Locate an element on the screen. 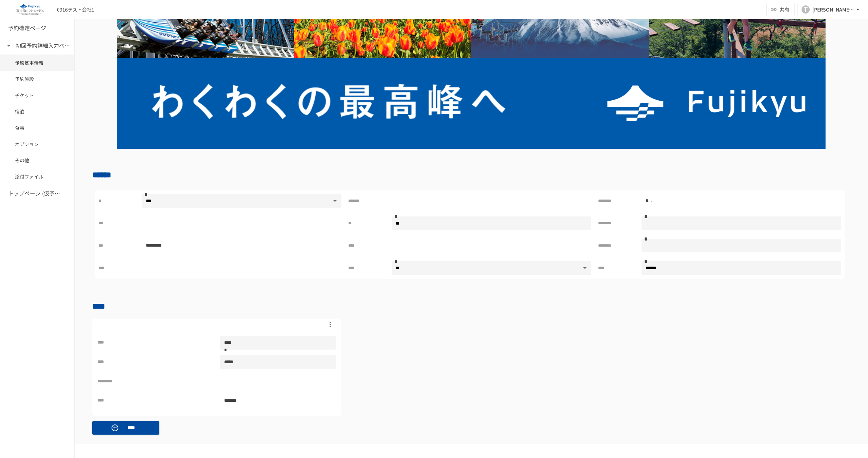 The width and height of the screenshot is (868, 458). div: T is located at coordinates (805, 10).